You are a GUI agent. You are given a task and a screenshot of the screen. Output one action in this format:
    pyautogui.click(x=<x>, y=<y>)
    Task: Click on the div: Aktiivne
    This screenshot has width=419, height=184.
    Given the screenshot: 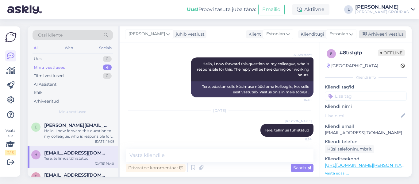 What is the action you would take?
    pyautogui.click(x=311, y=10)
    